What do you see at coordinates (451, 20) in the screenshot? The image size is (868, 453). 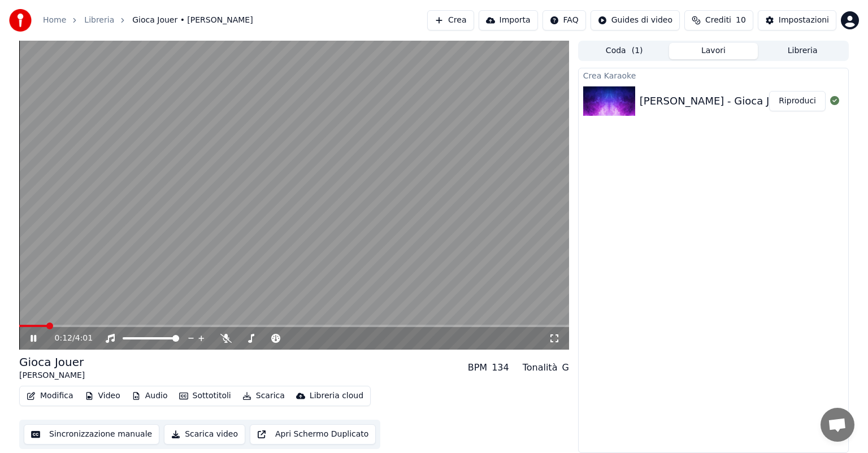 I see `button: Crea` at bounding box center [451, 20].